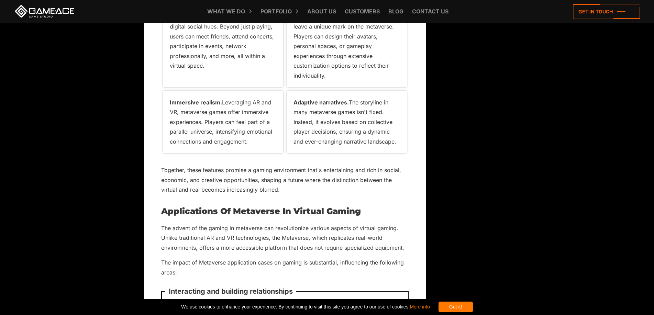 The width and height of the screenshot is (654, 315). What do you see at coordinates (321, 102) in the screenshot?
I see `strong: Adaptive narratives.` at bounding box center [321, 102].